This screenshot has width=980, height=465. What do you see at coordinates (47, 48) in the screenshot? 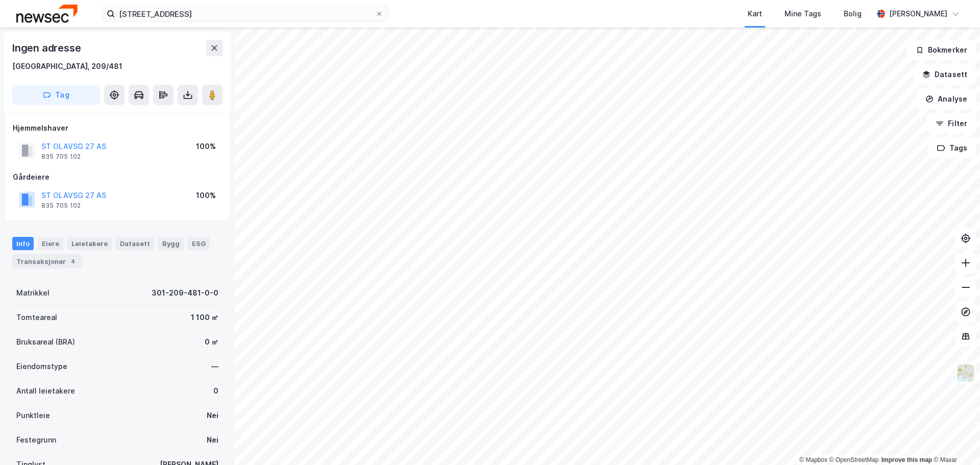
I see `div: Ingen adresse` at bounding box center [47, 48].